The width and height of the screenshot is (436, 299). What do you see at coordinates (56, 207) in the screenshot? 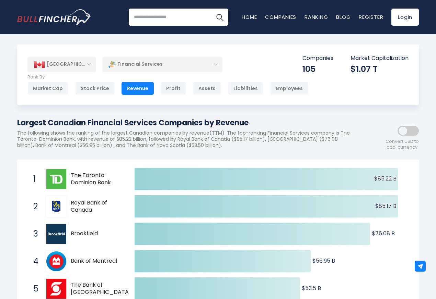
I see `img: Royal Bank of Canada` at bounding box center [56, 207].